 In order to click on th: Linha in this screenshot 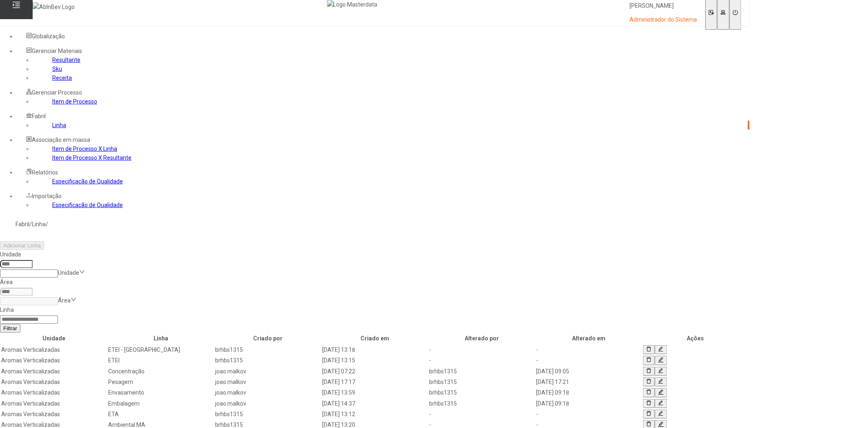, I will do `click(161, 339)`.